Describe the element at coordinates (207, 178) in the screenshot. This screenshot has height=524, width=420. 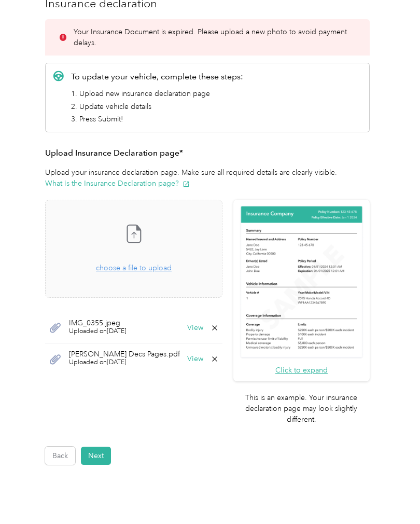
I see `p: Upload your insurance declaration page. Make sure all required details are clearly visible.` at that location.